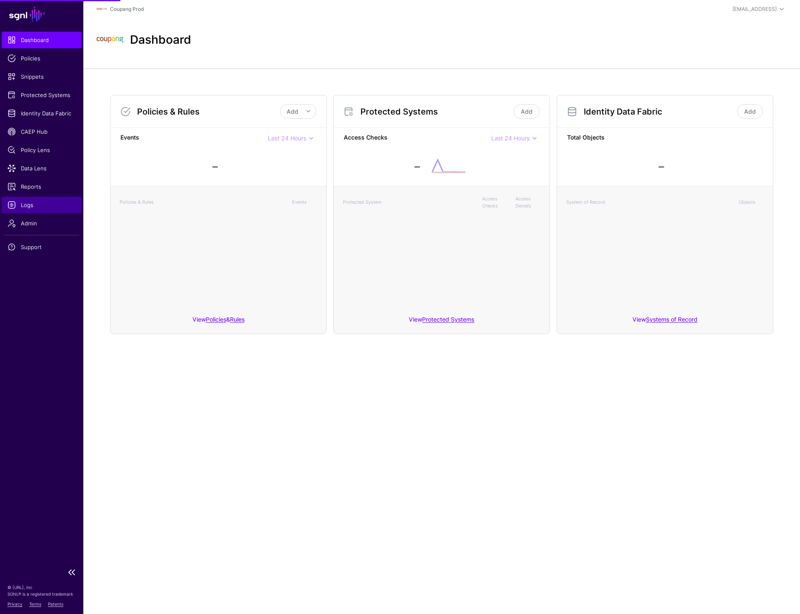  I want to click on th: Access Denials, so click(528, 202).